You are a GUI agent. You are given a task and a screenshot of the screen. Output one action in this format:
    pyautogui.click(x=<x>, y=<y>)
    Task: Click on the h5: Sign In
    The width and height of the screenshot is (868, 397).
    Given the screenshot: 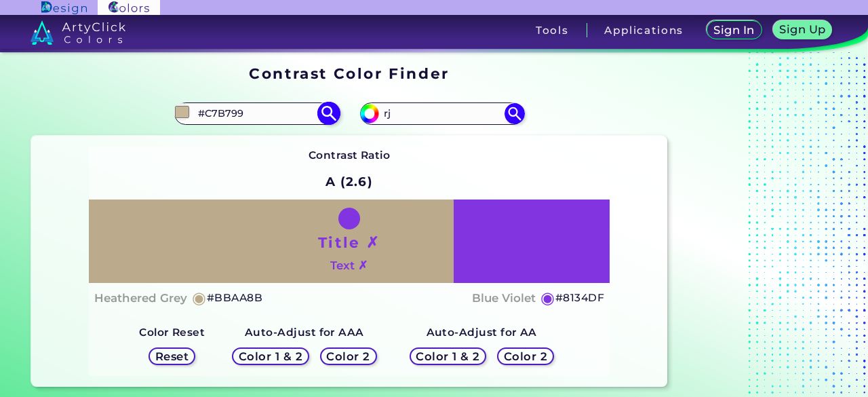 What is the action you would take?
    pyautogui.click(x=734, y=30)
    